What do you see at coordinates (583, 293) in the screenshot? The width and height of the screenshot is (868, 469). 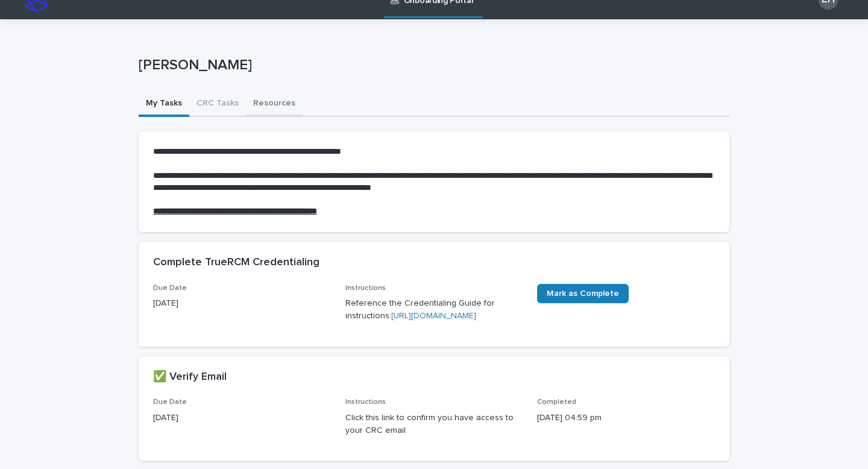 I see `span: Mark as Complete` at bounding box center [583, 293].